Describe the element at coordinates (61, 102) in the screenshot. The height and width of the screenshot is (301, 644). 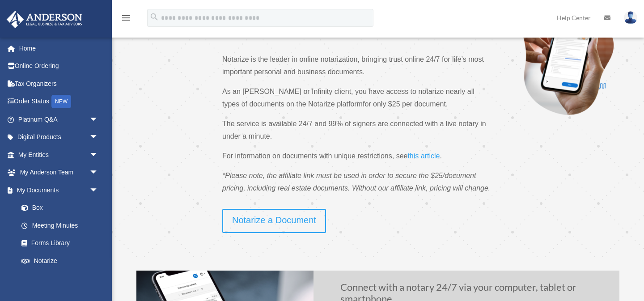
I see `div: NEW` at that location.